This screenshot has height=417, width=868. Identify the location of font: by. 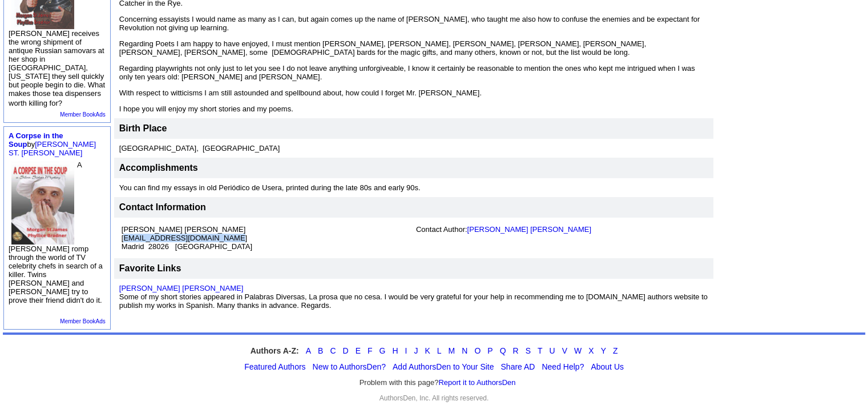
(52, 144).